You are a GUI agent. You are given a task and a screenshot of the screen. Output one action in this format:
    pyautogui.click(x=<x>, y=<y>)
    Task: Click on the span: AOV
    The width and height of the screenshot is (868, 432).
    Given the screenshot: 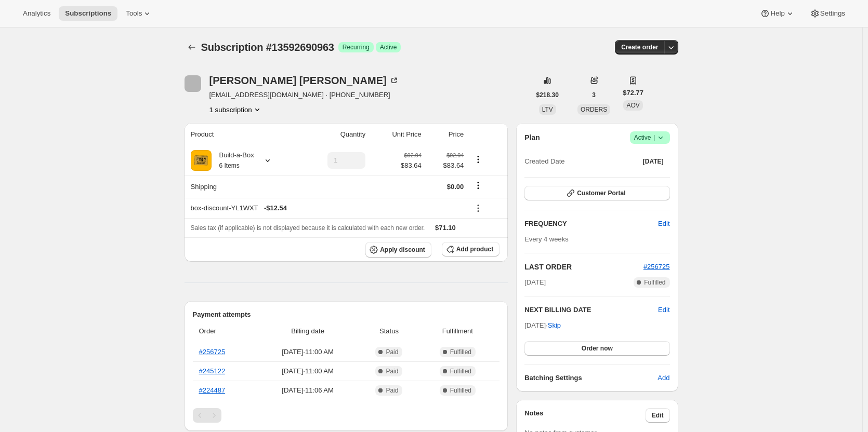 What is the action you would take?
    pyautogui.click(x=632, y=106)
    